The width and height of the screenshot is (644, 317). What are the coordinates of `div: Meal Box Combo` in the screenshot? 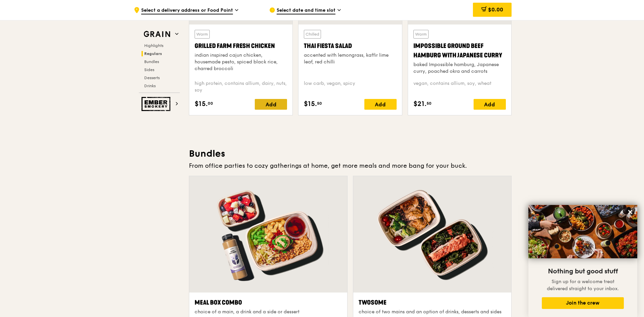 It's located at (268, 303).